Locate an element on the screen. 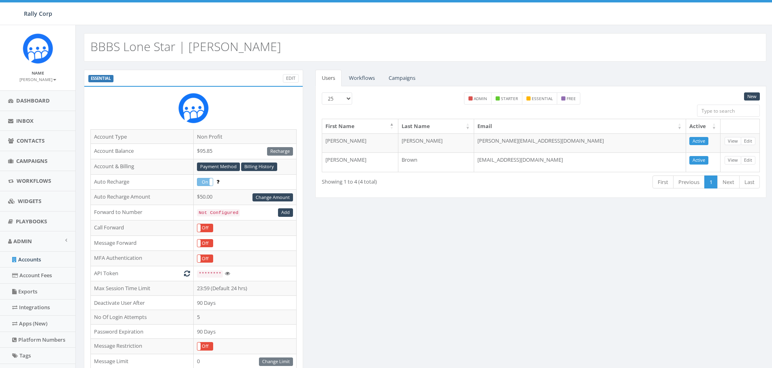  th: Last Name: activate to sort column ascending is located at coordinates (436, 126).